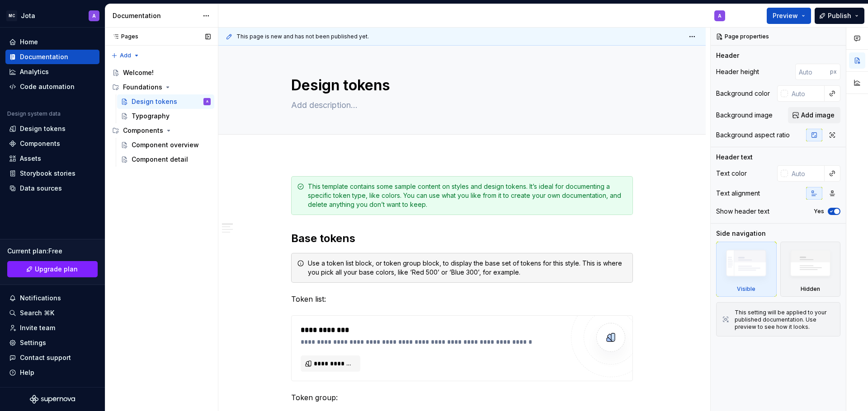 The image size is (868, 411). I want to click on button: Preview, so click(789, 16).